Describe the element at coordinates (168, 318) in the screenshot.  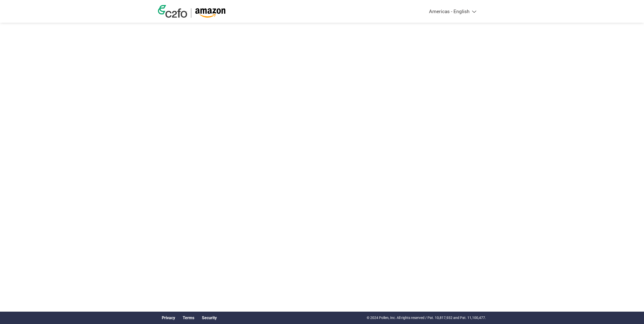
I see `a: Privacy` at that location.